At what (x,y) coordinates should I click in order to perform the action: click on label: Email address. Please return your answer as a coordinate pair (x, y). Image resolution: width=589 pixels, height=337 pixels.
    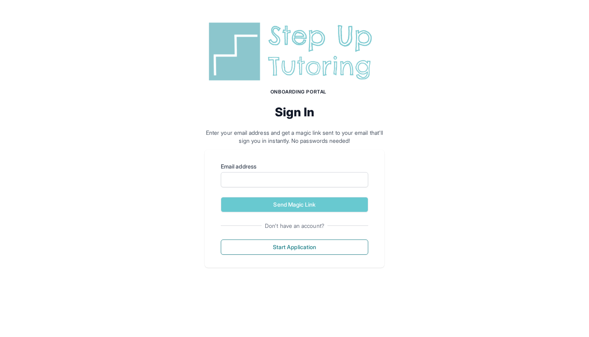
    Looking at the image, I should click on (294, 166).